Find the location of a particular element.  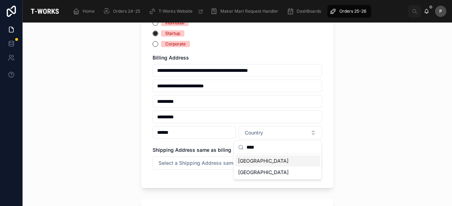

div: Corporate is located at coordinates (175, 44).